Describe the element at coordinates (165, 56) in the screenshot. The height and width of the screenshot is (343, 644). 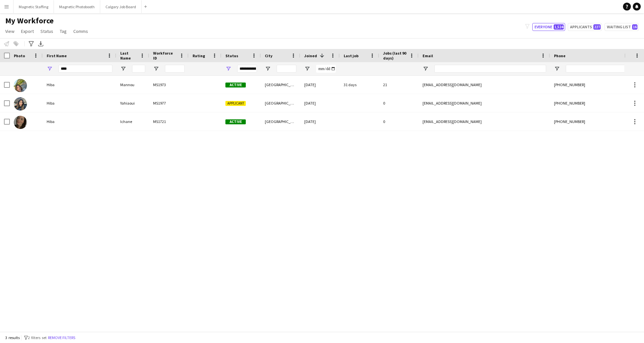
I see `span: Workforce ID` at that location.